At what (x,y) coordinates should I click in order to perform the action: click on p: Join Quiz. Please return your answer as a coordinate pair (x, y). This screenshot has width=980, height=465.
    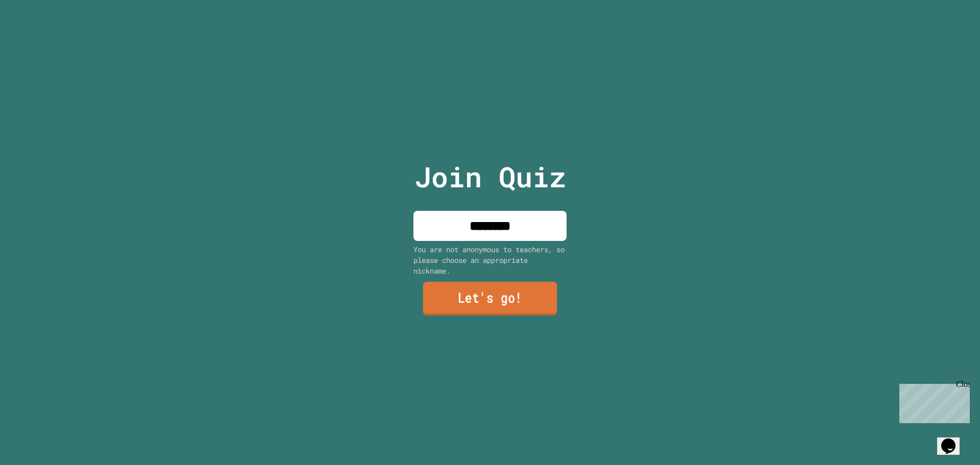
    Looking at the image, I should click on (490, 177).